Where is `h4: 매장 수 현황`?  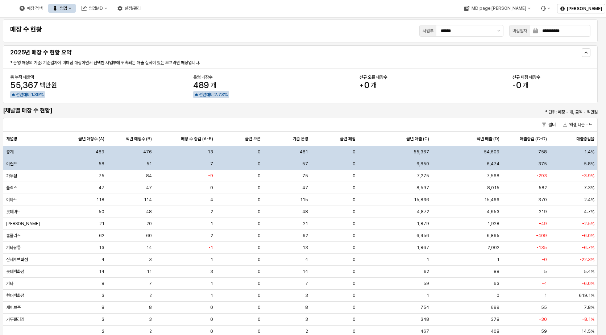 h4: 매장 수 현황 is located at coordinates (154, 29).